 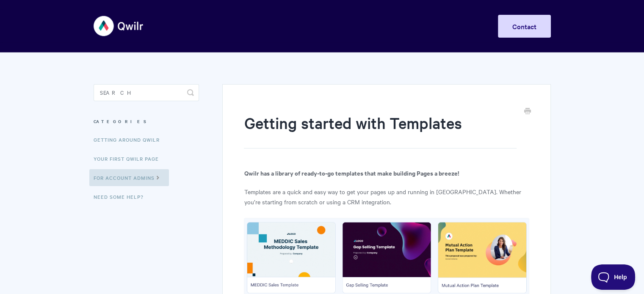 What do you see at coordinates (351, 172) in the screenshot?
I see `b: Qwilr has a library of ready-to-go templates that make building Pages a breeze!` at bounding box center [351, 172].